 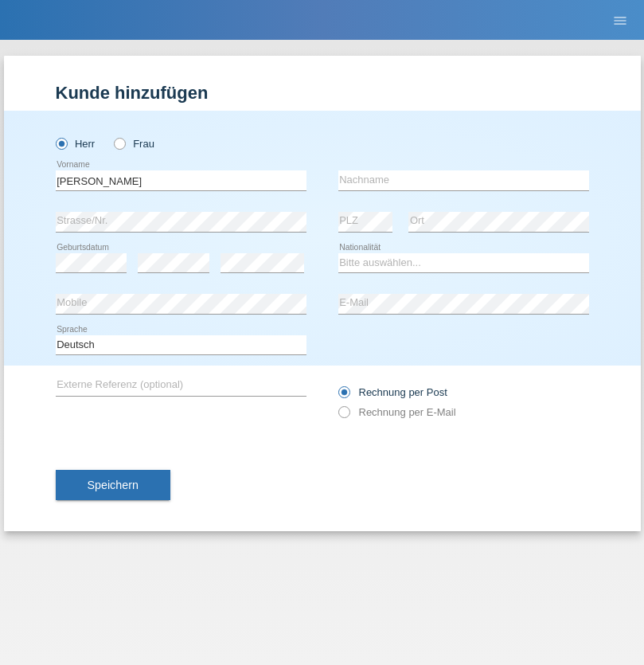 I want to click on button: Speichern, so click(x=113, y=485).